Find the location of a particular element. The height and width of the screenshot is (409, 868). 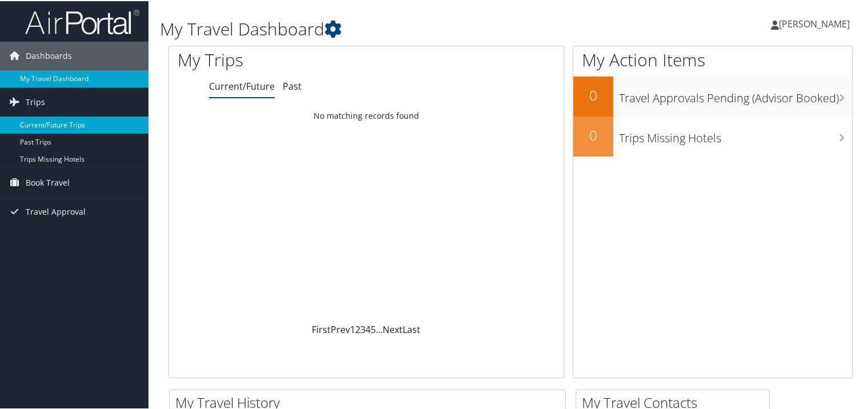

span: Trips is located at coordinates (36, 101).